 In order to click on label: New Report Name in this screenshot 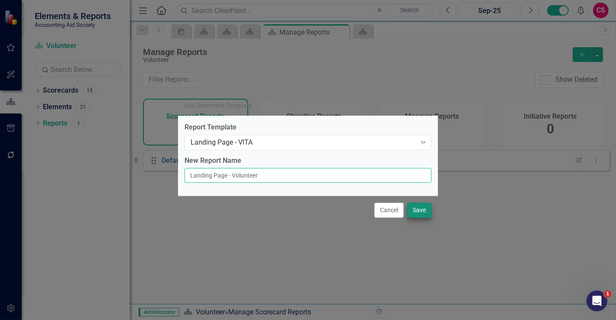, I will do `click(308, 161)`.